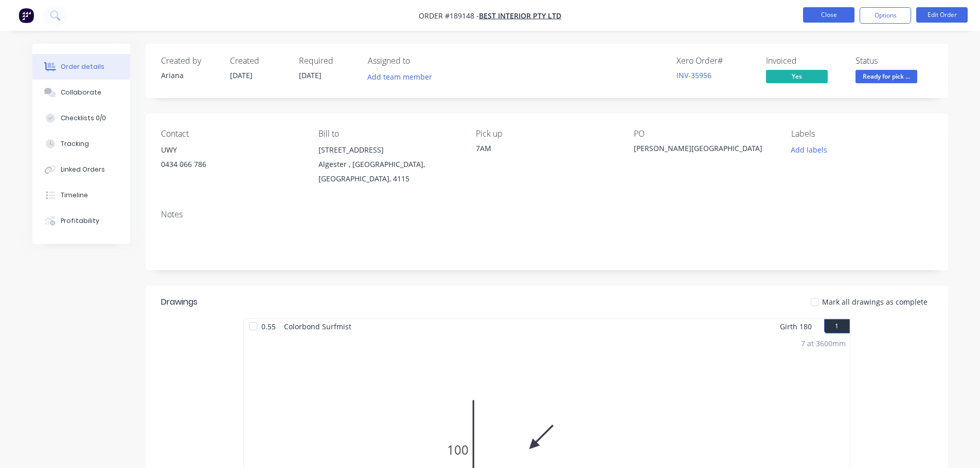  What do you see at coordinates (809, 150) in the screenshot?
I see `button: Add labels` at bounding box center [809, 150].